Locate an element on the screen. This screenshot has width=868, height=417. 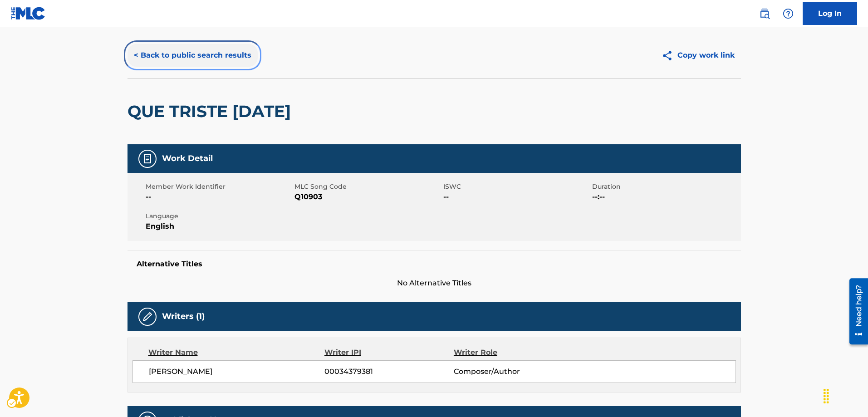
div: Drag is located at coordinates (826, 396).